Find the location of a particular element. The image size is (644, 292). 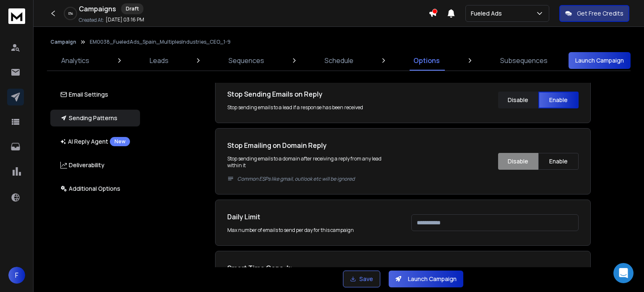

img: logo is located at coordinates (17, 16).